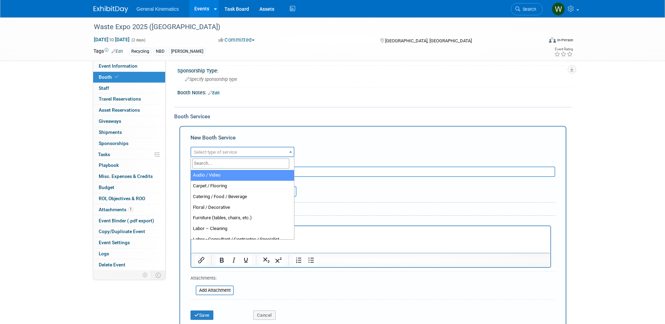 This screenshot has width=665, height=324. Describe the element at coordinates (129, 77) in the screenshot. I see `a: Booth` at that location.